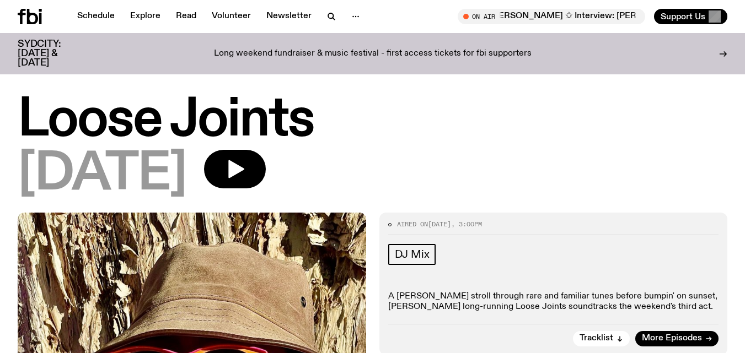 The height and width of the screenshot is (353, 745). I want to click on span: More Episodes, so click(672, 339).